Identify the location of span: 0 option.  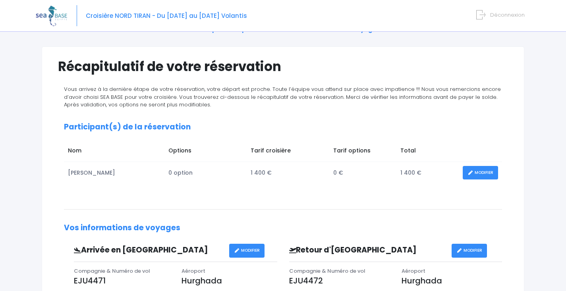
(180, 173).